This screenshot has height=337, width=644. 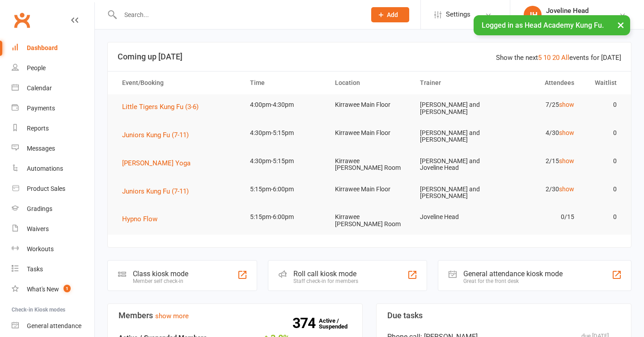 What do you see at coordinates (539, 58) in the screenshot?
I see `a: 5` at bounding box center [539, 58].